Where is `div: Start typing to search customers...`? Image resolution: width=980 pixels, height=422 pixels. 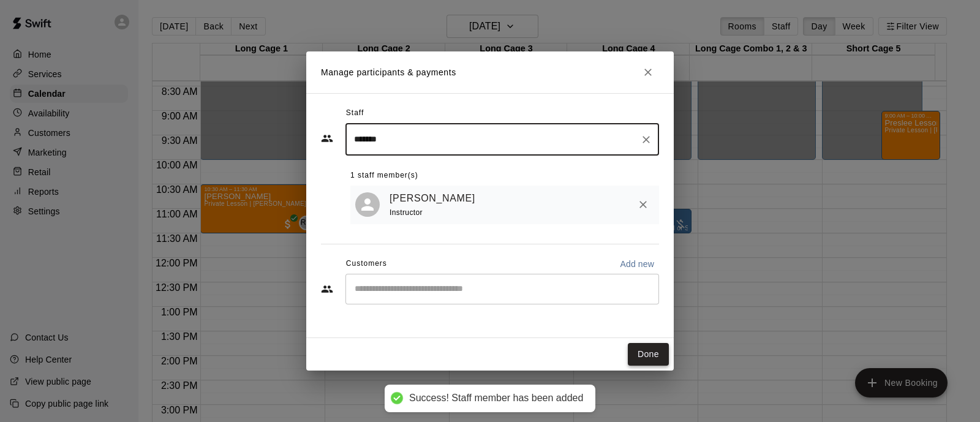
div: Start typing to search customers... is located at coordinates (502, 289).